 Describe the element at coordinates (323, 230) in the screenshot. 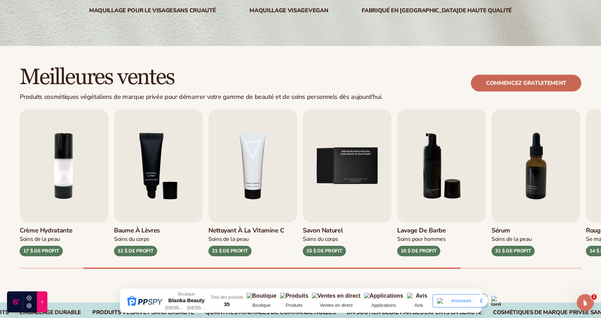

I see `font: Savon naturel` at that location.